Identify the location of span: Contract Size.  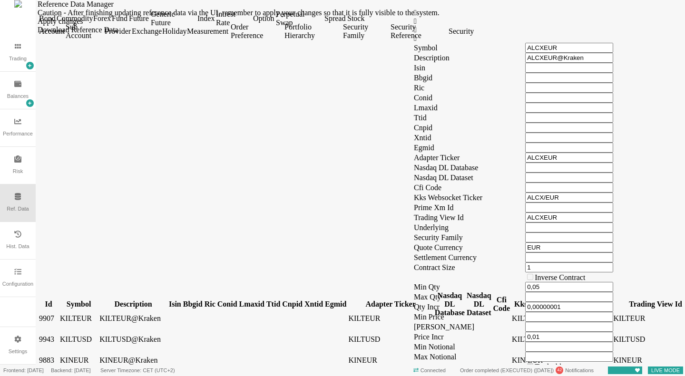
(397, 267).